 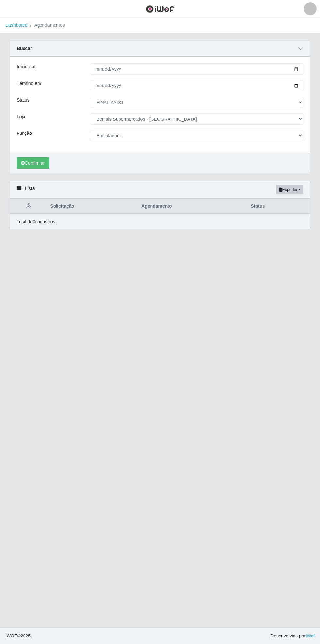 What do you see at coordinates (24, 49) in the screenshot?
I see `strong: Buscar` at bounding box center [24, 49].